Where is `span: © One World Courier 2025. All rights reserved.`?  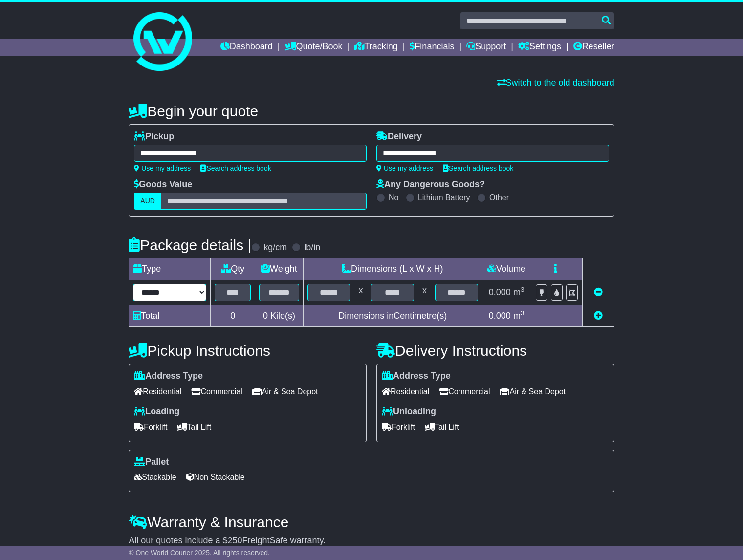
span: © One World Courier 2025. All rights reserved. is located at coordinates (199, 553).